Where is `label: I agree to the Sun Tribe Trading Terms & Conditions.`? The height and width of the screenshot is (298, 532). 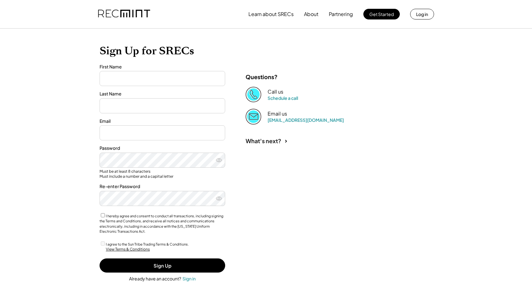
label: I agree to the Sun Tribe Trading Terms & Conditions. is located at coordinates (147, 244).